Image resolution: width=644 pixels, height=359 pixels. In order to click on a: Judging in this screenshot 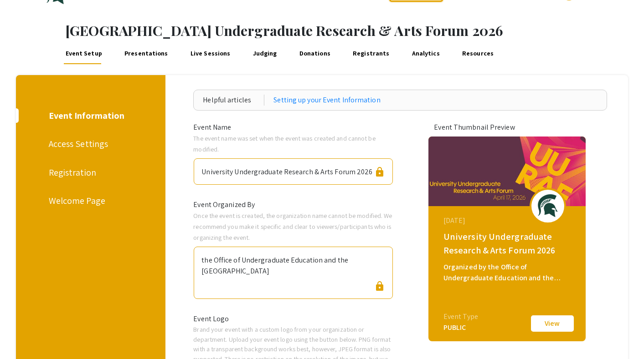, I will do `click(265, 53)`.